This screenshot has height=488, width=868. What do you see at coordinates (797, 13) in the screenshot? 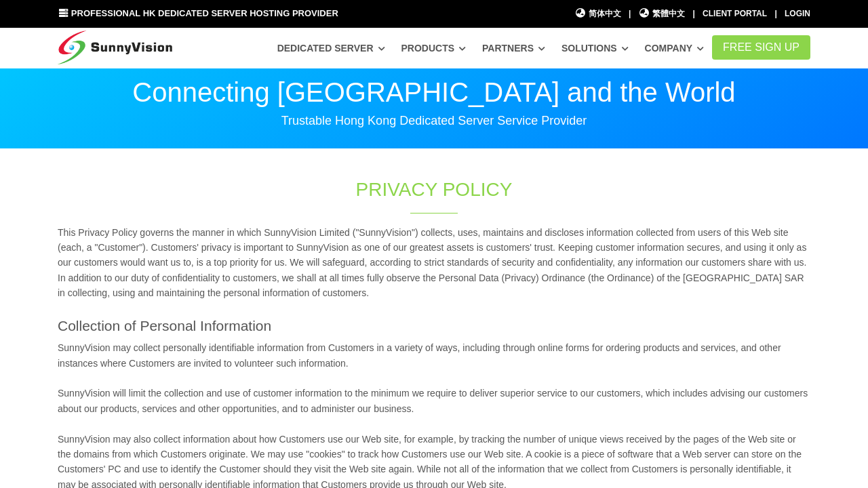
I see `a: Login` at bounding box center [797, 13].